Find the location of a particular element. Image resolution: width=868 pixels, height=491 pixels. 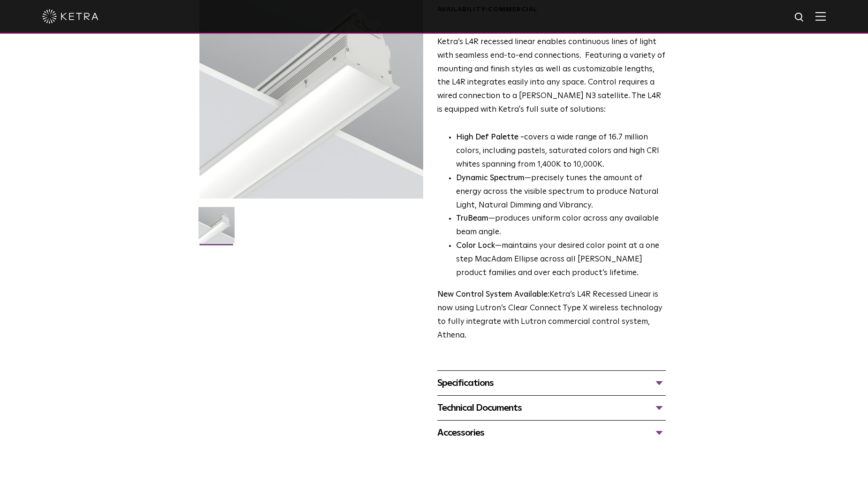

img: ketra-logo-2019-white is located at coordinates (70, 16).